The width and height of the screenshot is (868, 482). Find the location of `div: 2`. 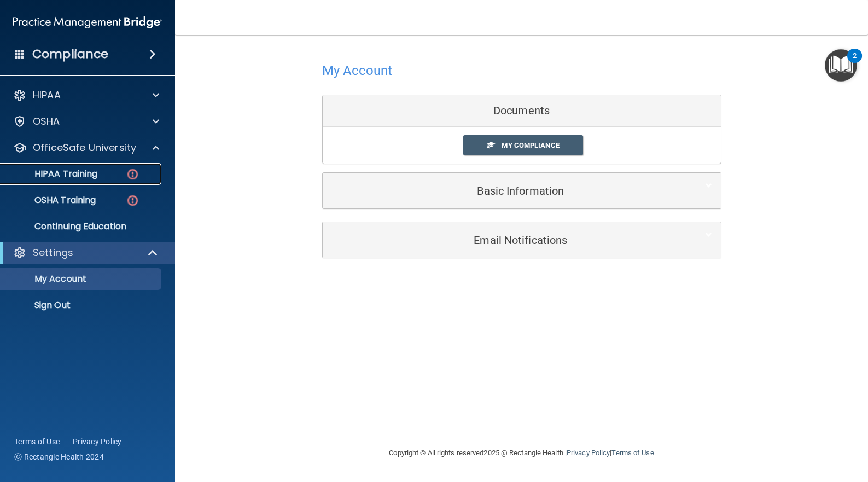

div: 2 is located at coordinates (855, 63).